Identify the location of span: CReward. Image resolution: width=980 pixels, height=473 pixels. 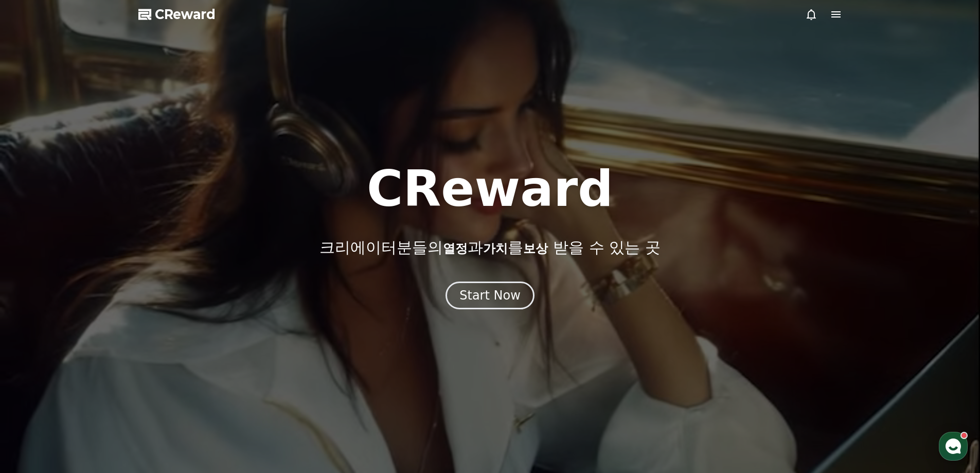
(185, 14).